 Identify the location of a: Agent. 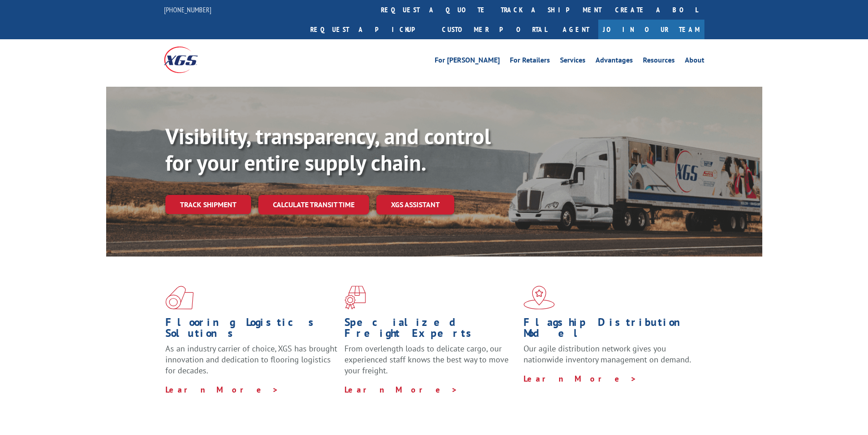
(576, 29).